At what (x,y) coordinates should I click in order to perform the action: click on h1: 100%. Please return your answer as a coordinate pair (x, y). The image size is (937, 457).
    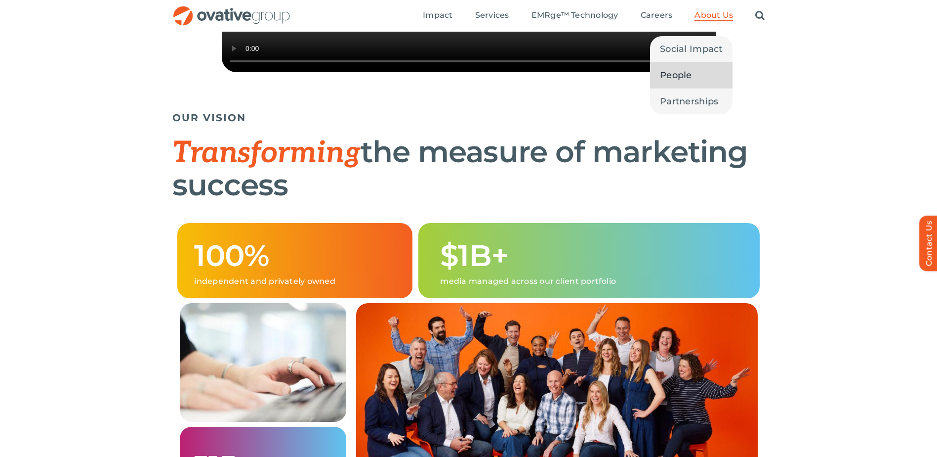
    Looking at the image, I should click on (295, 255).